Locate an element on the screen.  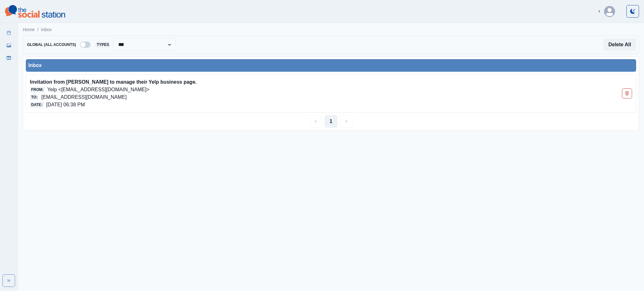
a: Inbox is located at coordinates (46, 30).